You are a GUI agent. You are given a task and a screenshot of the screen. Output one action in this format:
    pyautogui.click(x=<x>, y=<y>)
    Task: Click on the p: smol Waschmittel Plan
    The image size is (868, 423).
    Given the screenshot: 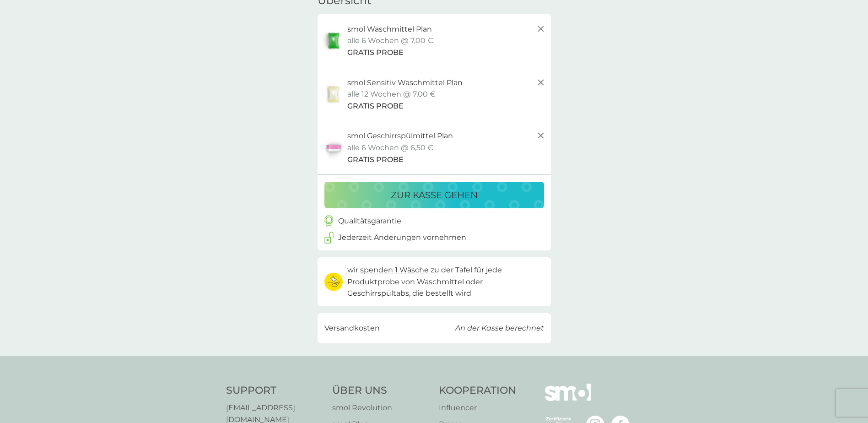 What is the action you would take?
    pyautogui.click(x=390, y=29)
    